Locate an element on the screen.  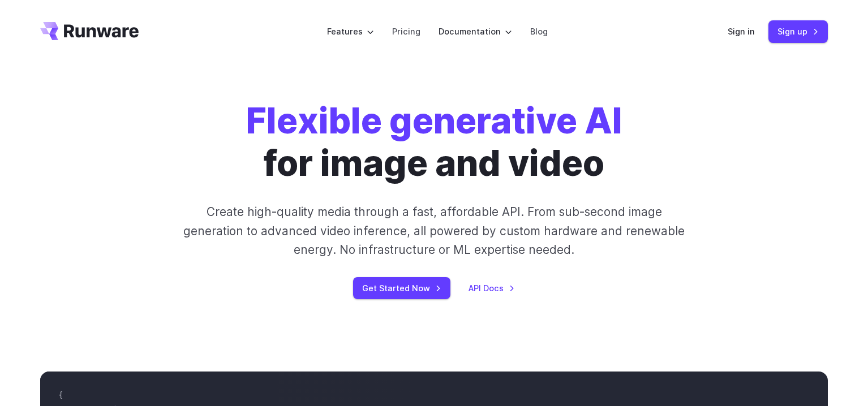
p: Create high-quality media through a fast, affordable API. From sub-second image generation to adv... is located at coordinates (434, 231).